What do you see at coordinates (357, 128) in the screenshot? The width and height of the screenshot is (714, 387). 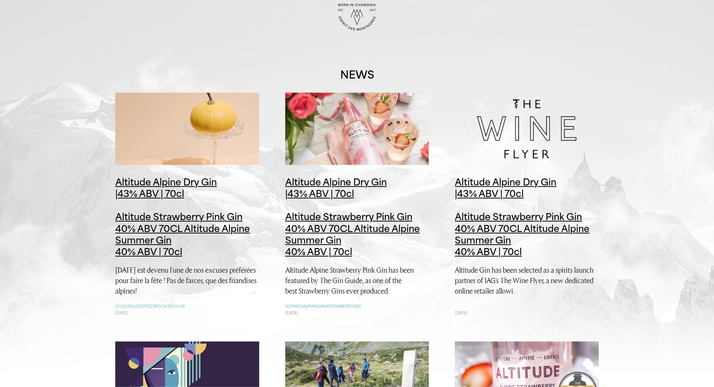 I see `img: Altitude Pink amongst the Best Strawberry Gins!` at bounding box center [357, 128].